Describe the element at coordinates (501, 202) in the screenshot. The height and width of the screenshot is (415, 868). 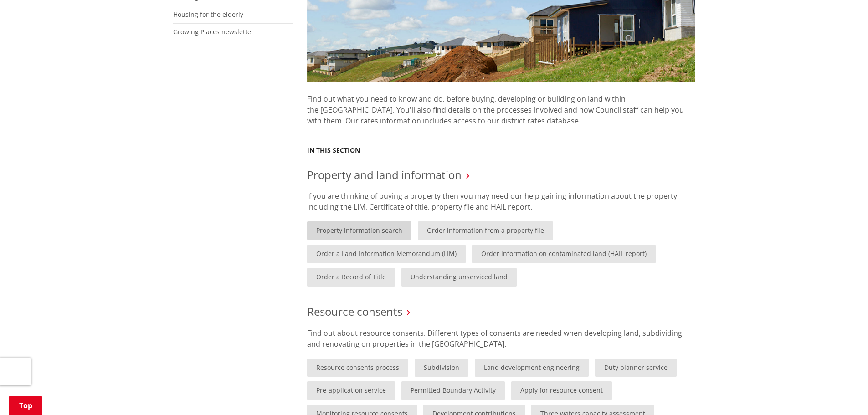
I see `p: If you are thinking of buying a property then you may need our help gaining information about the...` at that location.